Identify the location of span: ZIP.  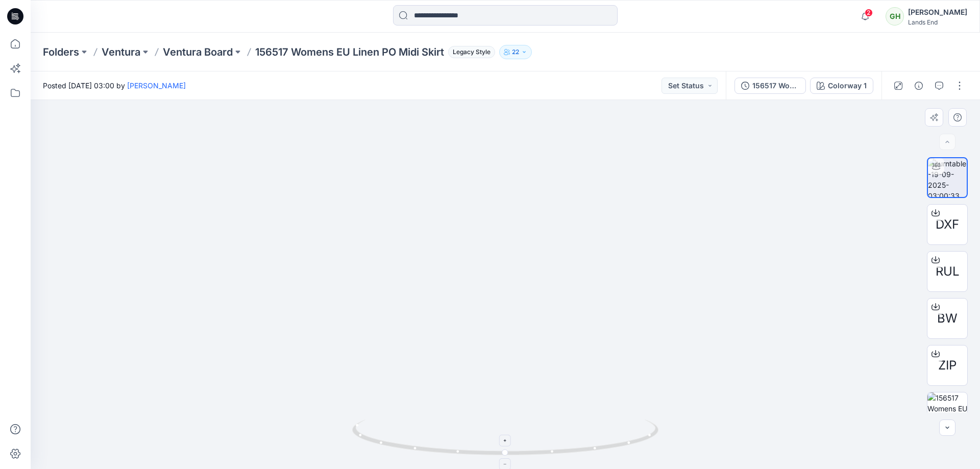
(948, 365).